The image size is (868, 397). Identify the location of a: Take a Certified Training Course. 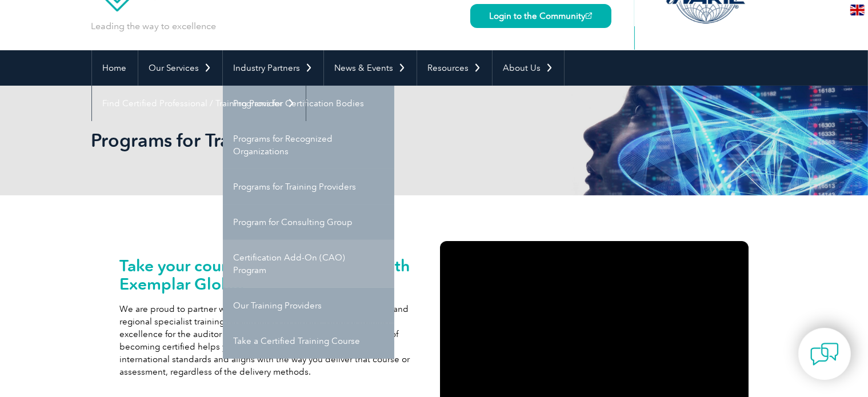
(309, 341).